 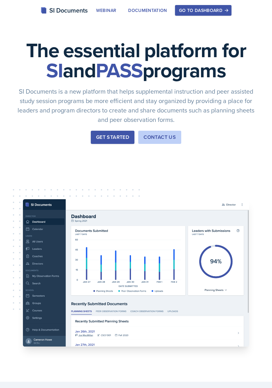 What do you see at coordinates (106, 10) in the screenshot?
I see `button: Webinar` at bounding box center [106, 10].